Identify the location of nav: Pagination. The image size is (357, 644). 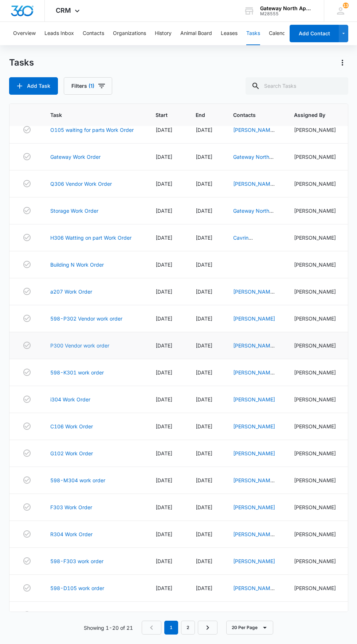
(180, 628).